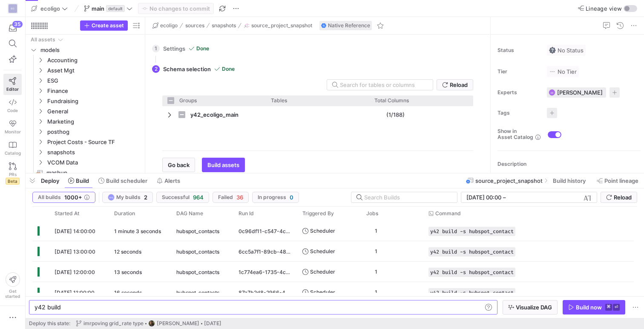  Describe the element at coordinates (392, 100) in the screenshot. I see `span: Total Columns` at that location.